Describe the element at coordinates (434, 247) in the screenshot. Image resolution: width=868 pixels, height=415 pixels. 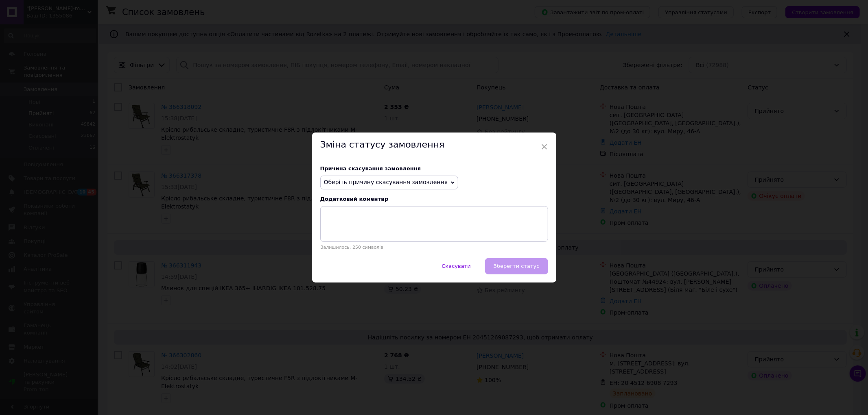
I see `p: Залишилось: 250 символів` at that location.